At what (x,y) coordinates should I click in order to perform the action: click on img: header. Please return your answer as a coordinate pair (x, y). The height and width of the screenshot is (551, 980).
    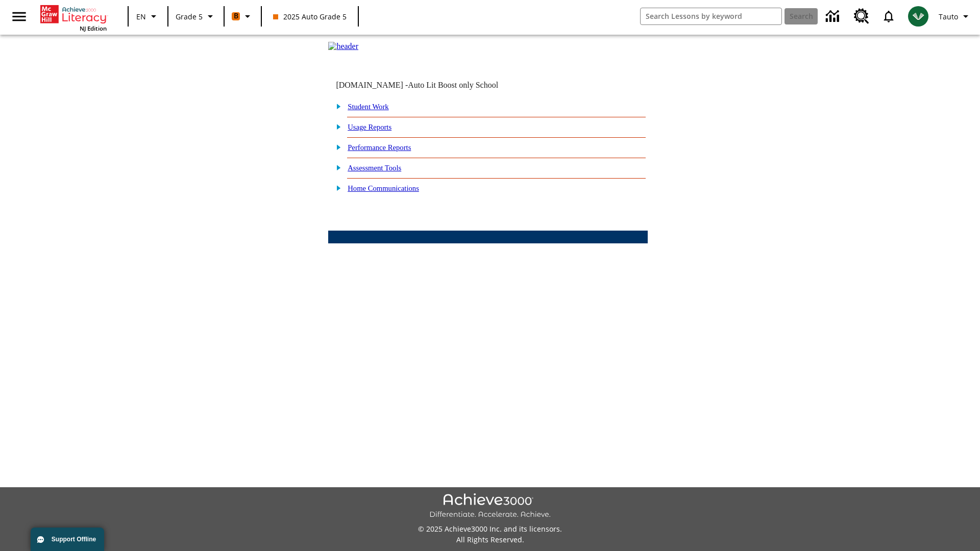
    Looking at the image, I should click on (343, 46).